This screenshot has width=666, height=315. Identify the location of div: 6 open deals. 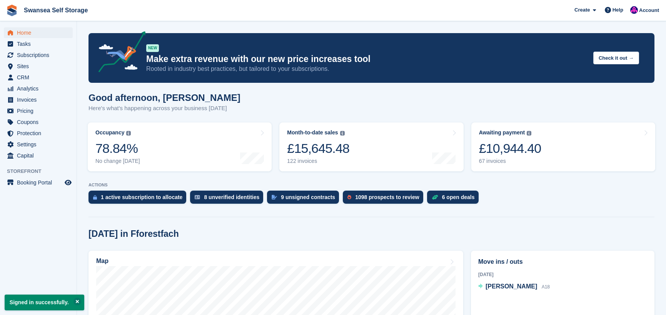
(458, 197).